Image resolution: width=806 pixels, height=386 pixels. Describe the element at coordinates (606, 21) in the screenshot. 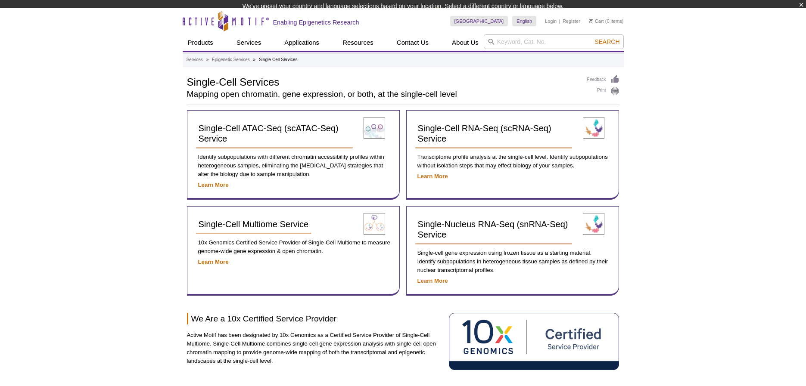

I see `li: (0 items)` at that location.